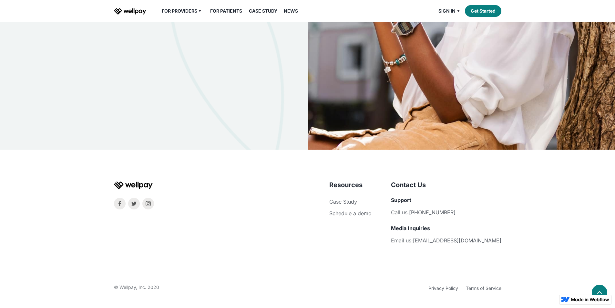 The height and width of the screenshot is (308, 615). I want to click on h4: Resources, so click(350, 185).